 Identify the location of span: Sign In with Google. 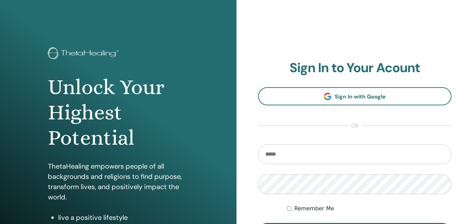
(360, 96).